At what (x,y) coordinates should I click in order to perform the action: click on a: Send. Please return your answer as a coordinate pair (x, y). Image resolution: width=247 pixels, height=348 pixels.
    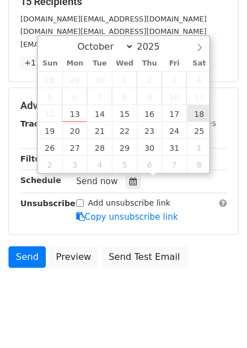
    Looking at the image, I should click on (27, 257).